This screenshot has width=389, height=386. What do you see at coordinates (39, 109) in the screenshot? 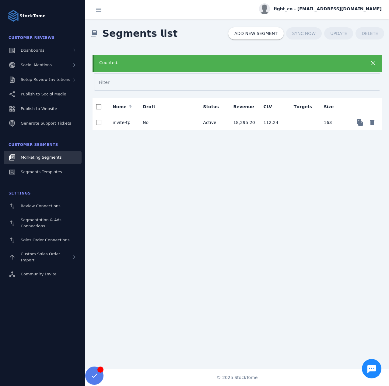
I see `span: Publish to Website` at bounding box center [39, 109].